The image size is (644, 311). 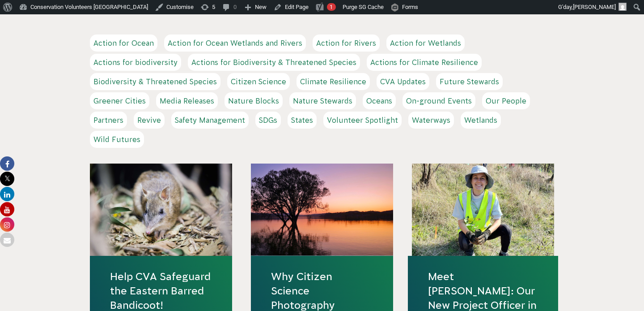 What do you see at coordinates (155, 82) in the screenshot?
I see `a: Biodiversity & Threatened Species` at bounding box center [155, 82].